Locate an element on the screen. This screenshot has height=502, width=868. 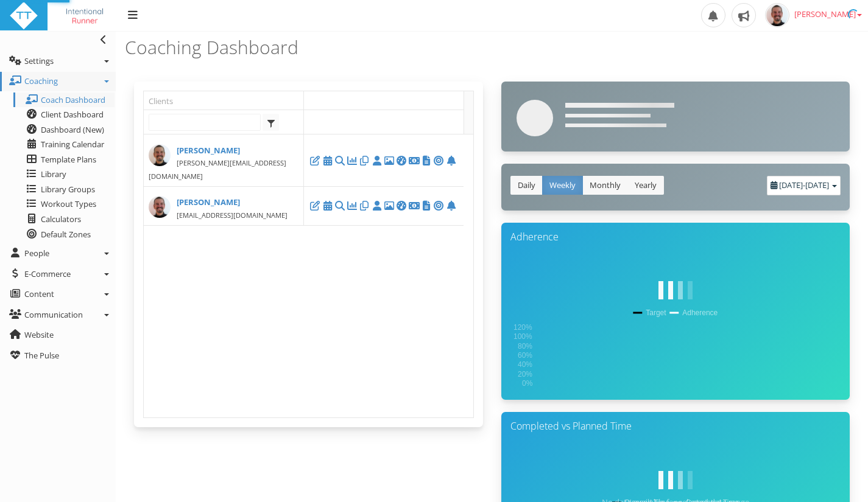
span: Settings is located at coordinates (39, 61).